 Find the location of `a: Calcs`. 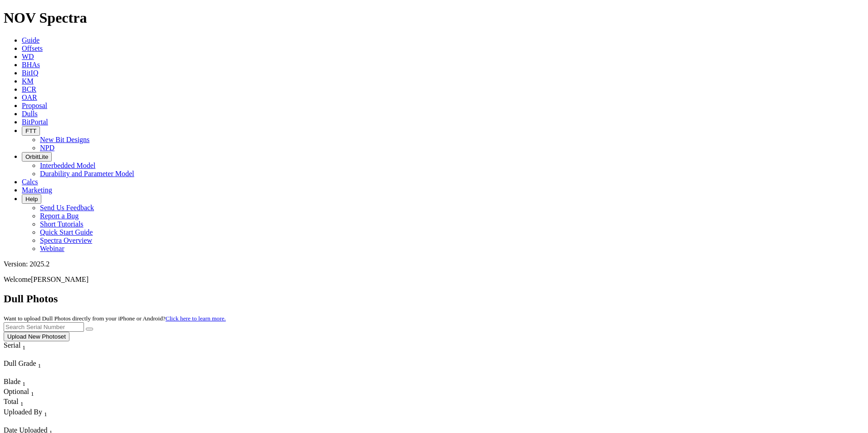

a: Calcs is located at coordinates (30, 182).